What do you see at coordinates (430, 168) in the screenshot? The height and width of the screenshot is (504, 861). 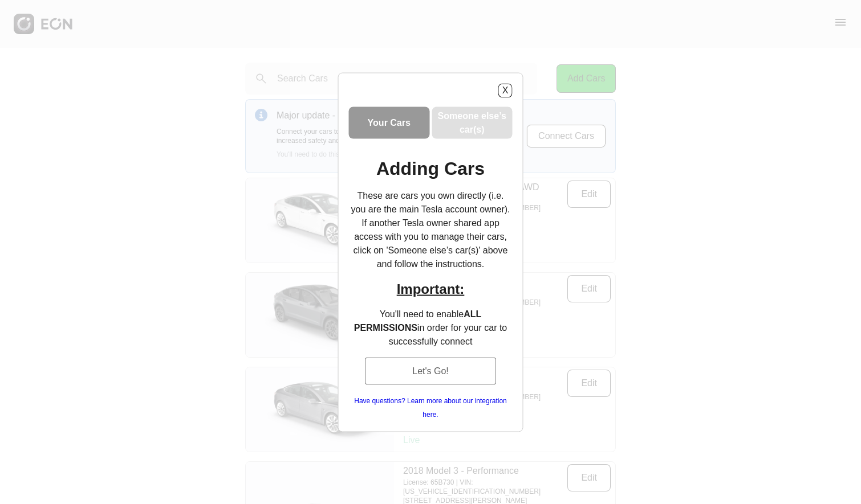 I see `h1: Adding Cars` at bounding box center [430, 168].